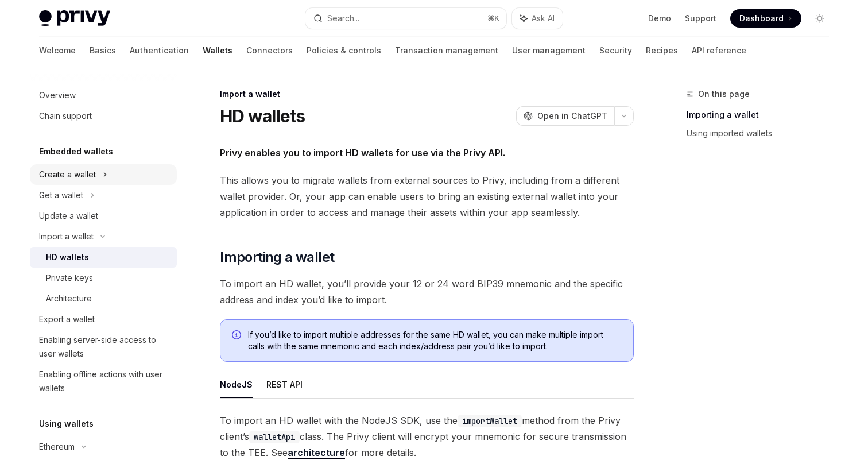 This screenshot has width=868, height=460. What do you see at coordinates (103, 50) in the screenshot?
I see `a: Basics` at bounding box center [103, 50].